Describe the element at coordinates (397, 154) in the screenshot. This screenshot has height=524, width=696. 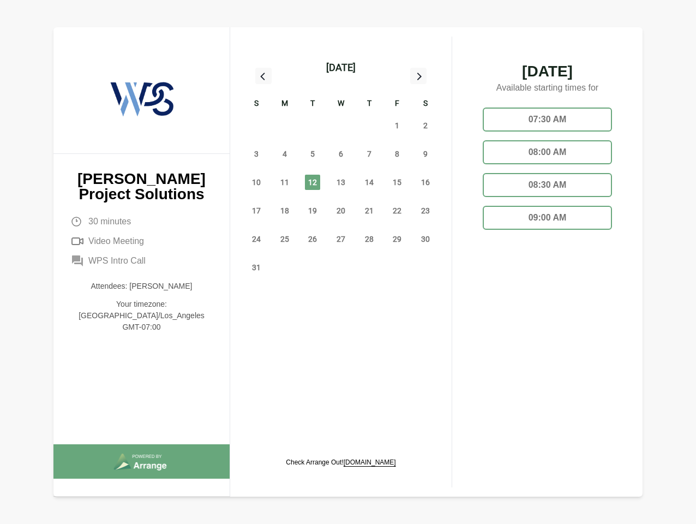
I see `span: Friday, August 8, 2025` at that location.